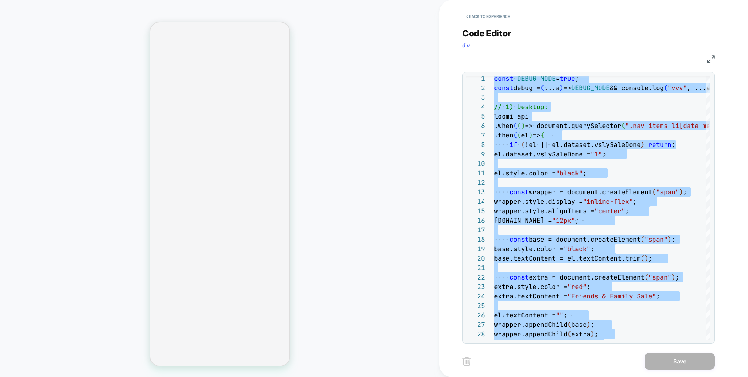 The height and width of the screenshot is (377, 748). Describe the element at coordinates (475, 249) in the screenshot. I see `div: 19` at that location.